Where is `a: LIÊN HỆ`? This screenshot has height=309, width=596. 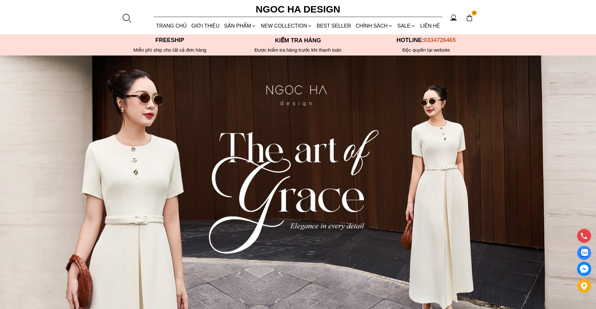
a: LIÊN HỆ is located at coordinates (430, 26).